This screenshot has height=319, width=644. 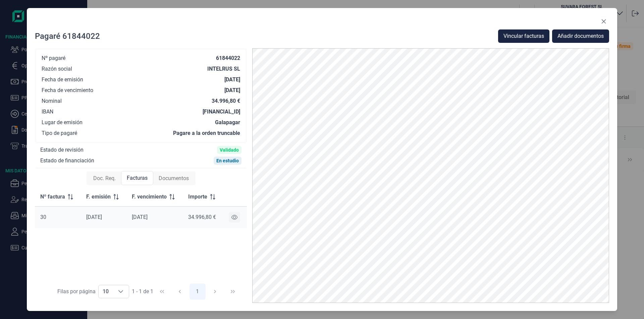 What do you see at coordinates (67, 161) in the screenshot?
I see `div: Estado de financiación` at bounding box center [67, 161].